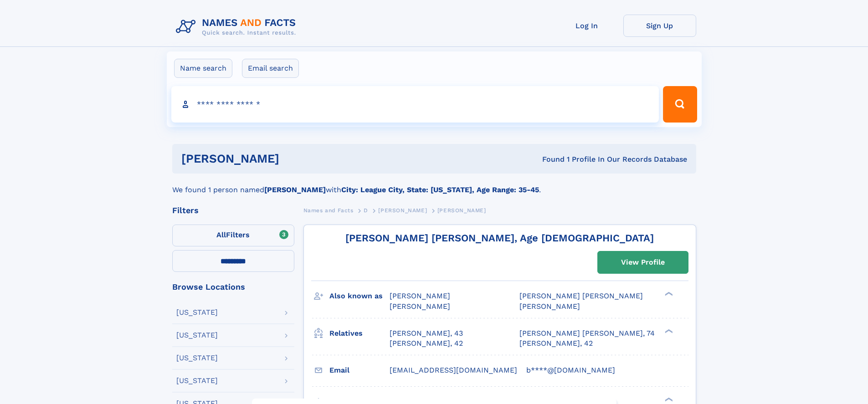 This screenshot has height=404, width=868. I want to click on input: search input, so click(415, 104).